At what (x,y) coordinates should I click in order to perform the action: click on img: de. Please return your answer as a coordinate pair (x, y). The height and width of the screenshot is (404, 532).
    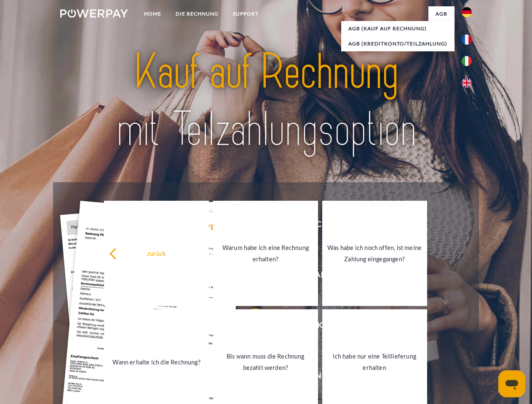
    Looking at the image, I should click on (466, 12).